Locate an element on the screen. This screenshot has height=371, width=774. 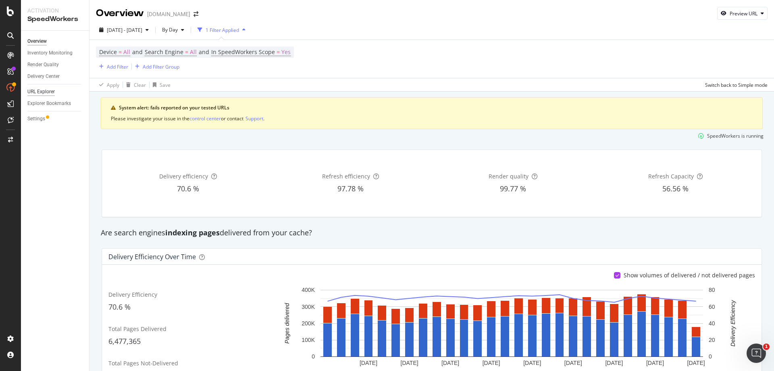
text: 400K is located at coordinates (308, 290).